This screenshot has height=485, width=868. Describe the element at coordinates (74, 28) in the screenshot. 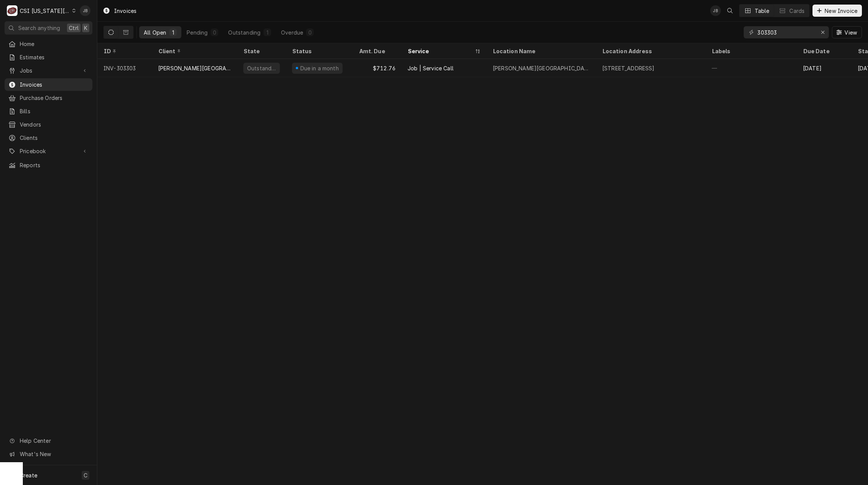

I see `span: Ctrl` at that location.